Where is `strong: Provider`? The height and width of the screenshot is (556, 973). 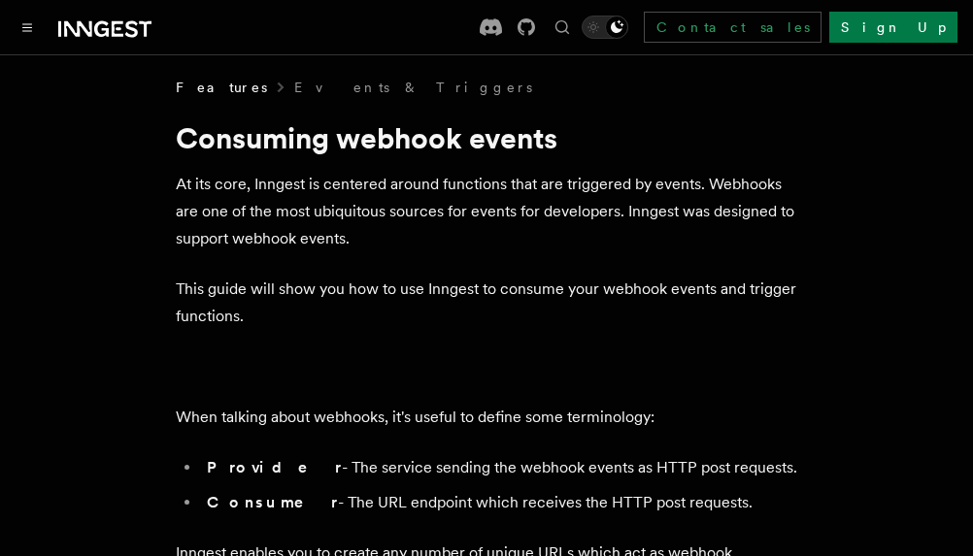
strong: Provider is located at coordinates (274, 467).